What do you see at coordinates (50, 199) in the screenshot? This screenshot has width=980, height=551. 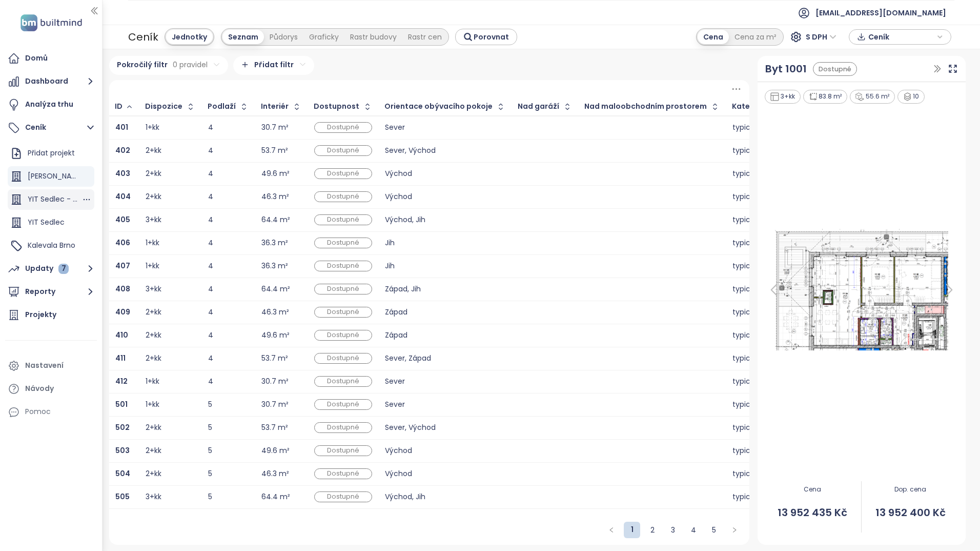 I see `div: YIT Sedlec - 6/2026` at bounding box center [50, 199].